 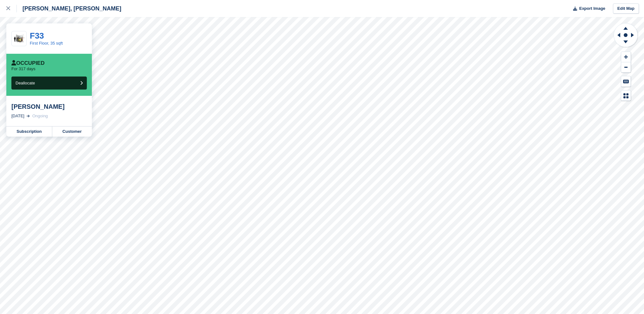 I want to click on div: Ongoing, so click(x=40, y=116).